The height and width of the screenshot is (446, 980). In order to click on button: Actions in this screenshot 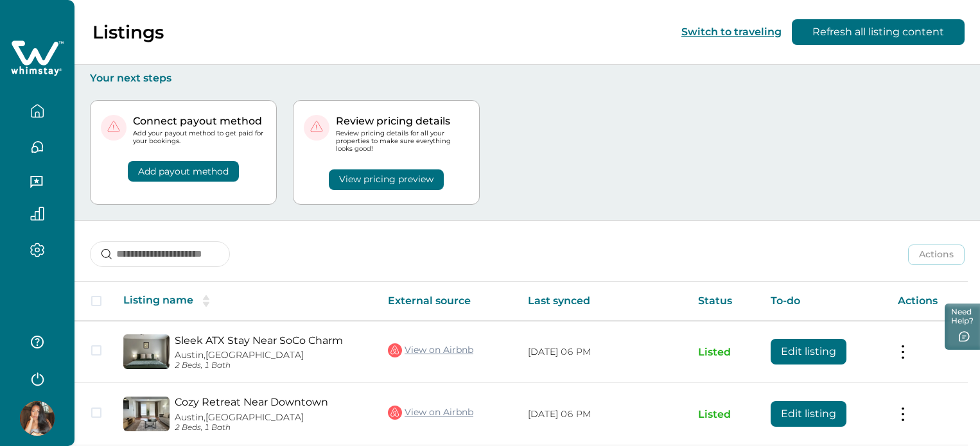, I will do `click(936, 255)`.